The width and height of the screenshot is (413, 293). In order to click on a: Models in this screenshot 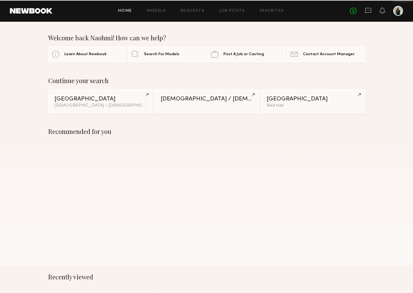, I will do `click(156, 11)`.